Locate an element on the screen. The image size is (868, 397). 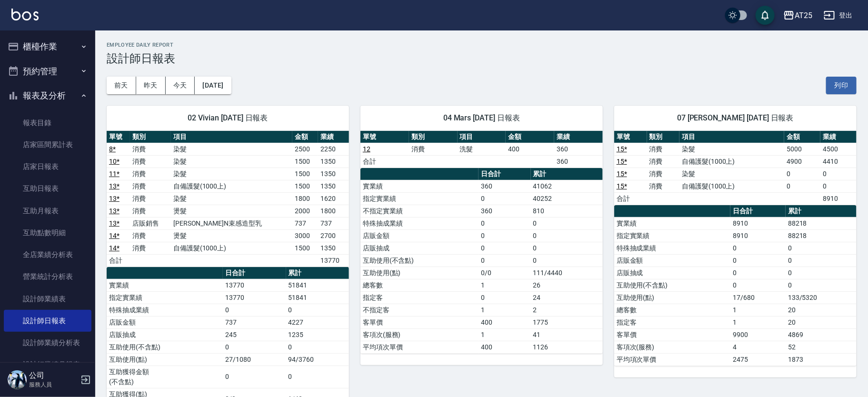
td: 360 is located at coordinates (505, 186).